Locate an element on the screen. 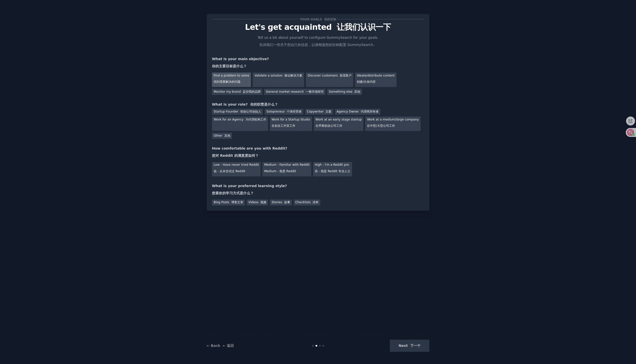  font: 告诉我们一些关于您自己的信息，以便根据您的目标配置 GummySearch。 is located at coordinates (318, 45).